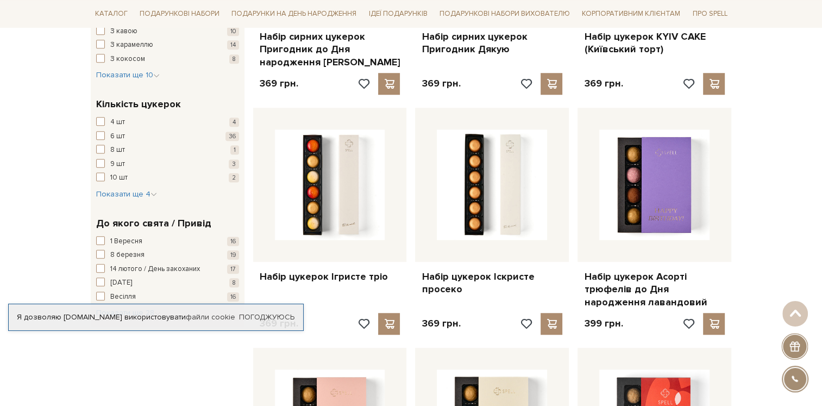 The width and height of the screenshot is (822, 406). I want to click on span: 6 шт, so click(117, 136).